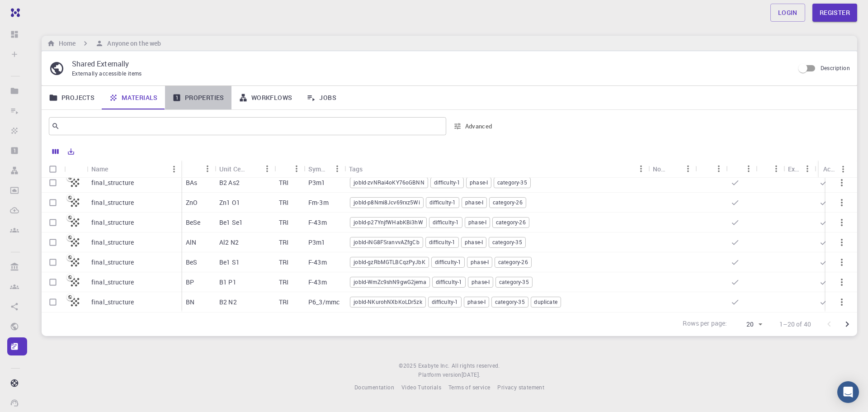 The height and width of the screenshot is (412, 868). What do you see at coordinates (71, 152) in the screenshot?
I see `button: Export` at bounding box center [71, 152].